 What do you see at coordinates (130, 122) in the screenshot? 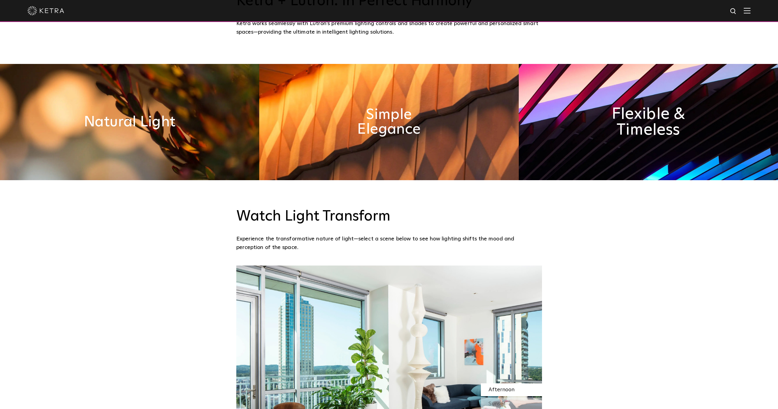
I see `h2: Natural Light` at bounding box center [130, 122].